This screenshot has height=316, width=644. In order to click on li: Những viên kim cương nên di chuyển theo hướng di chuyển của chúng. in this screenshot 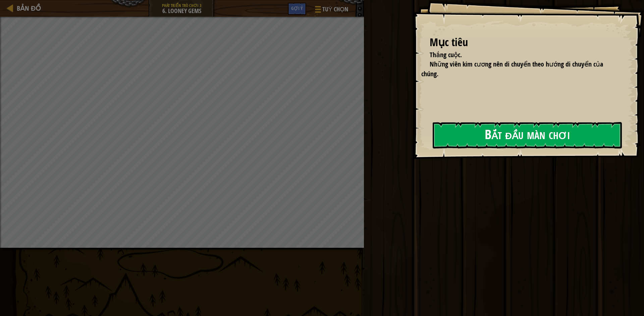, I will do `click(520, 69)`.